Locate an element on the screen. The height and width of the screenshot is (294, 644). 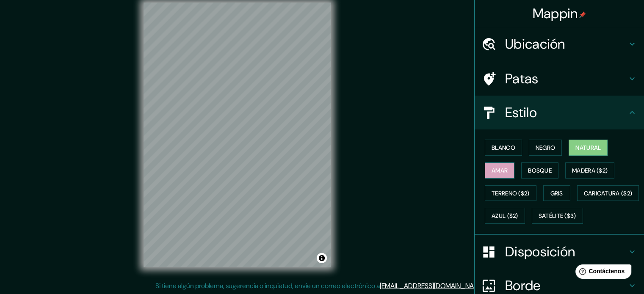
button: Natural is located at coordinates (588, 148).